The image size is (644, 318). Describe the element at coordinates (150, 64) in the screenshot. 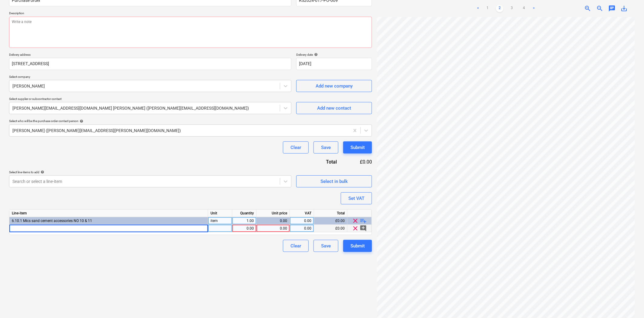

I see `input: Delivery address` at that location.